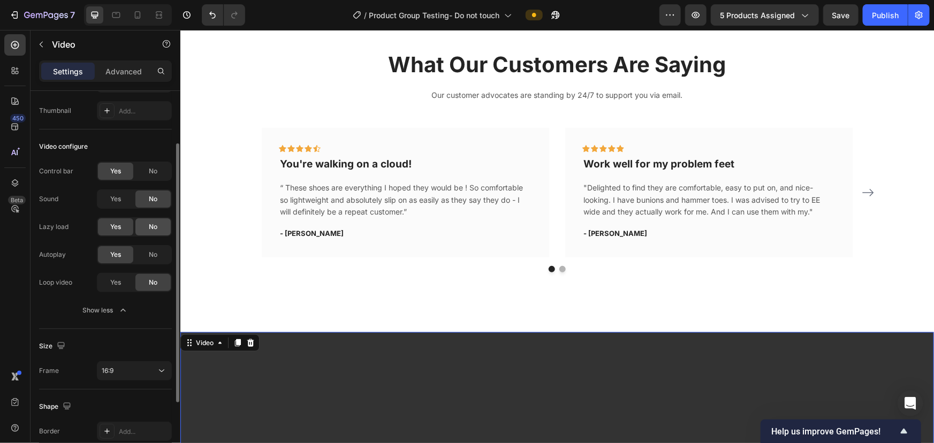 This screenshot has width=934, height=443. What do you see at coordinates (911, 404) in the screenshot?
I see `div: Open Intercom Messenger` at bounding box center [911, 404].